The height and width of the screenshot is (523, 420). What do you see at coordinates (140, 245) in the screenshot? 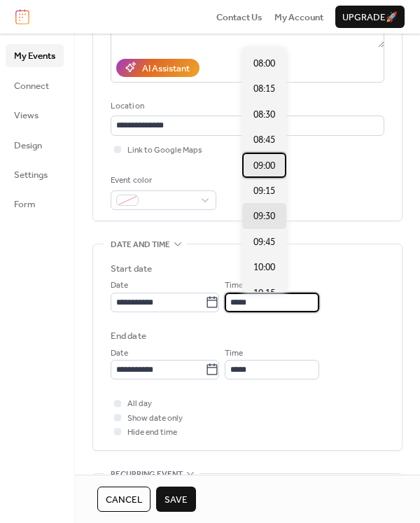
I see `span: Date and time` at bounding box center [140, 245].